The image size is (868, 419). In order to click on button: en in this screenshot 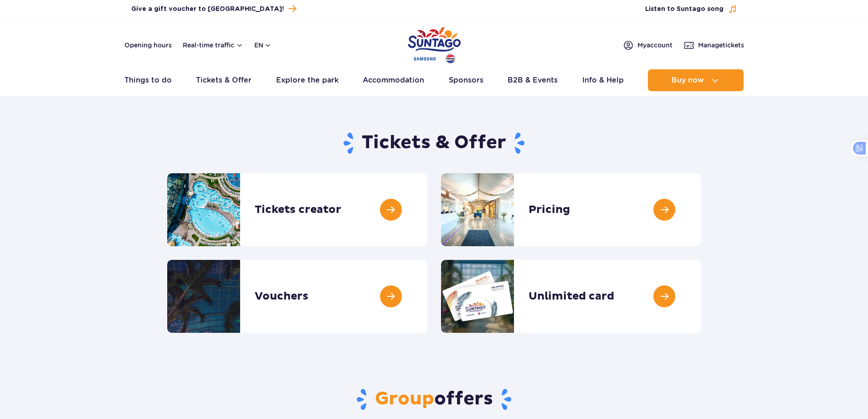, I will do `click(263, 45)`.